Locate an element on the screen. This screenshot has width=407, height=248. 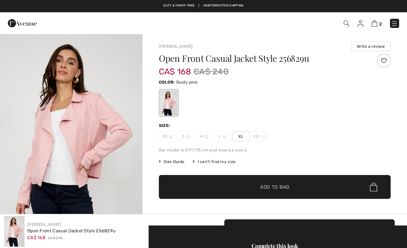
span: S is located at coordinates (186, 136).